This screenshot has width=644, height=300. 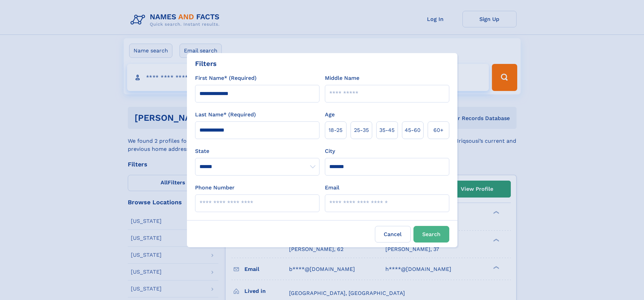 What do you see at coordinates (412, 130) in the screenshot?
I see `span: 45‑60` at bounding box center [412, 130].